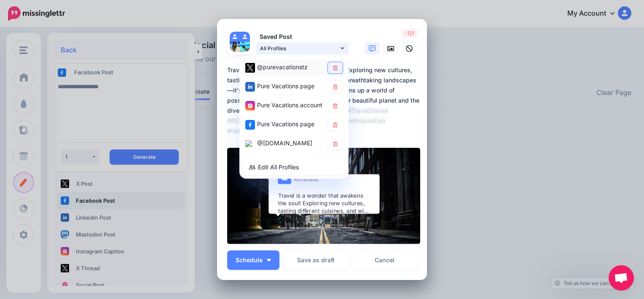 This screenshot has height=299, width=644. What do you see at coordinates (250, 106) in the screenshot?
I see `img: instagram-square.png` at bounding box center [250, 106].